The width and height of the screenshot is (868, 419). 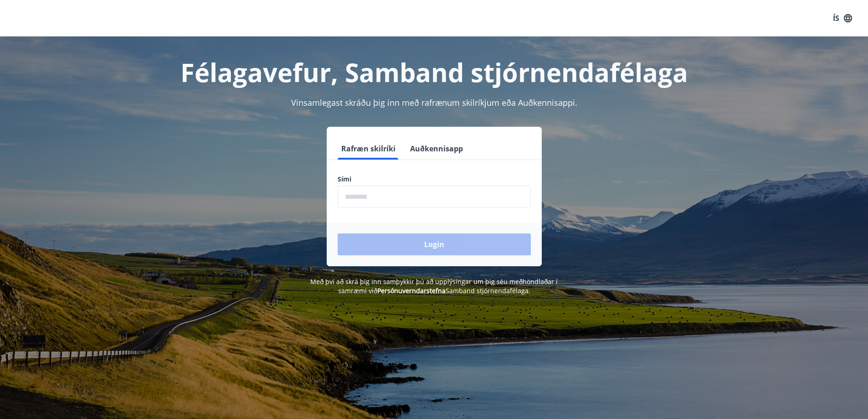 I want to click on span: Með því að skrá þig inn samþykkir þú að upplýsingar um þig séu meðhöndlaðar í samræmi við Samband..., so click(x=434, y=286).